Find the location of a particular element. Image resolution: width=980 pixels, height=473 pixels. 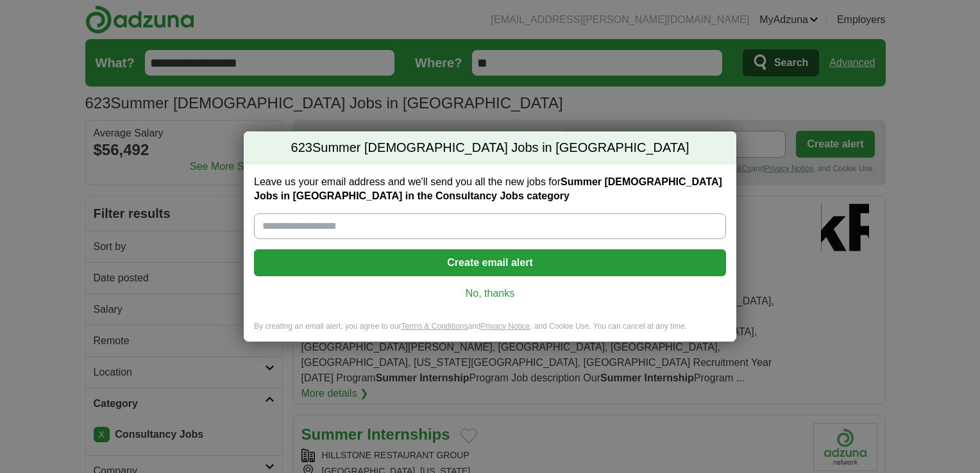

label: Leave us your email address and we'll send you all the new jobs for is located at coordinates (490, 189).